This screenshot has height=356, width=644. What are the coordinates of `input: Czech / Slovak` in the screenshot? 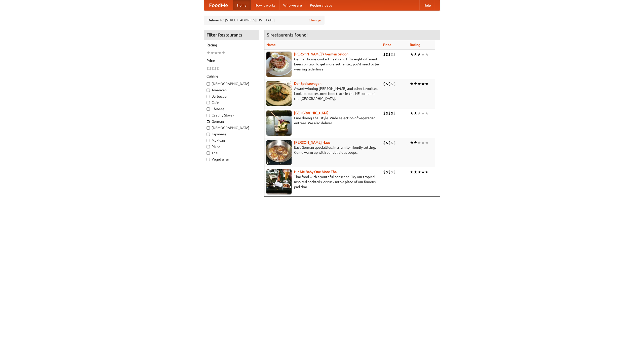 It's located at (208, 116).